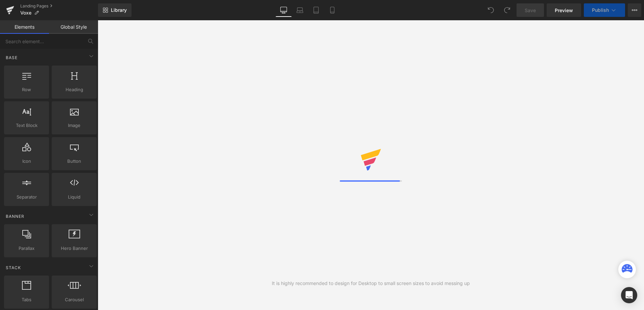  What do you see at coordinates (26, 161) in the screenshot?
I see `span: Icon` at bounding box center [26, 161].